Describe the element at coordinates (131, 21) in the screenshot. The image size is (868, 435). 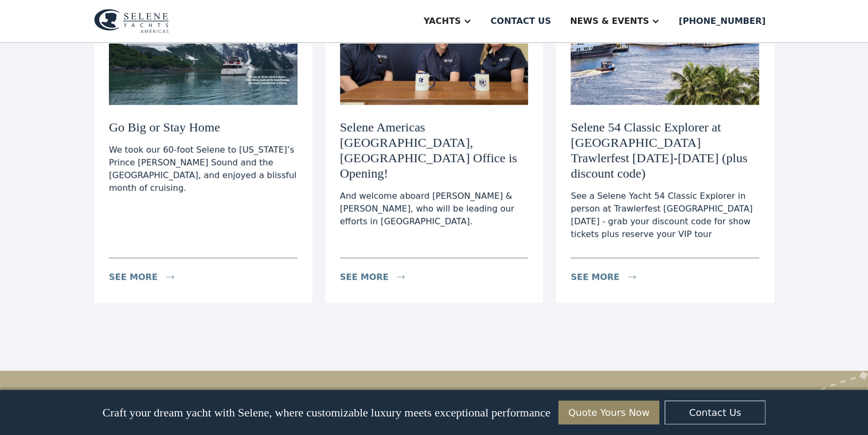
I see `img: logo` at that location.